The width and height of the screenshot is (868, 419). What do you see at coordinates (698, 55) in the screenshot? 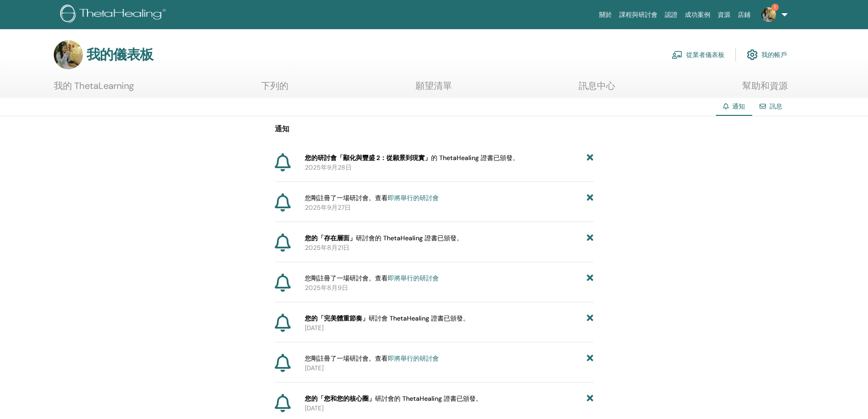
I see `a: 從業者儀表板` at bounding box center [698, 55].